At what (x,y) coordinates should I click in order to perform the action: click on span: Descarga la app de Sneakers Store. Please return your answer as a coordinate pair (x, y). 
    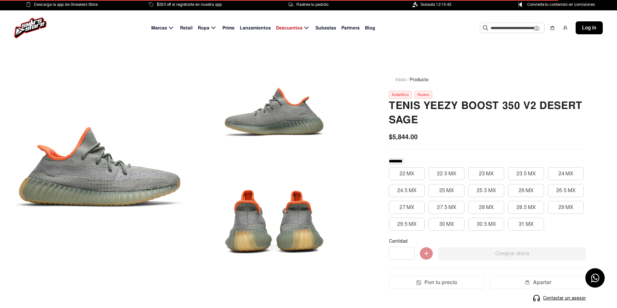
    Looking at the image, I should click on (66, 5).